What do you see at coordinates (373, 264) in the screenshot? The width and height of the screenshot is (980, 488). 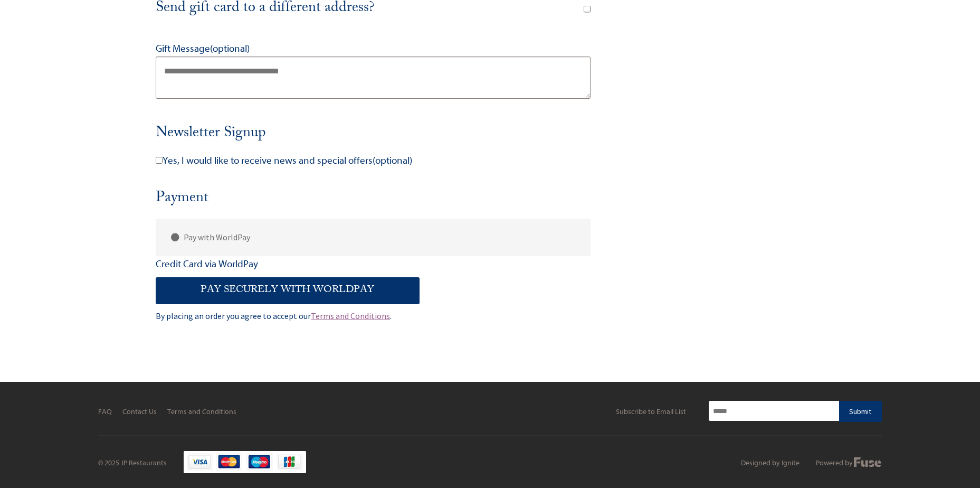 I see `p: Credit Card via WorldPay` at bounding box center [373, 264].